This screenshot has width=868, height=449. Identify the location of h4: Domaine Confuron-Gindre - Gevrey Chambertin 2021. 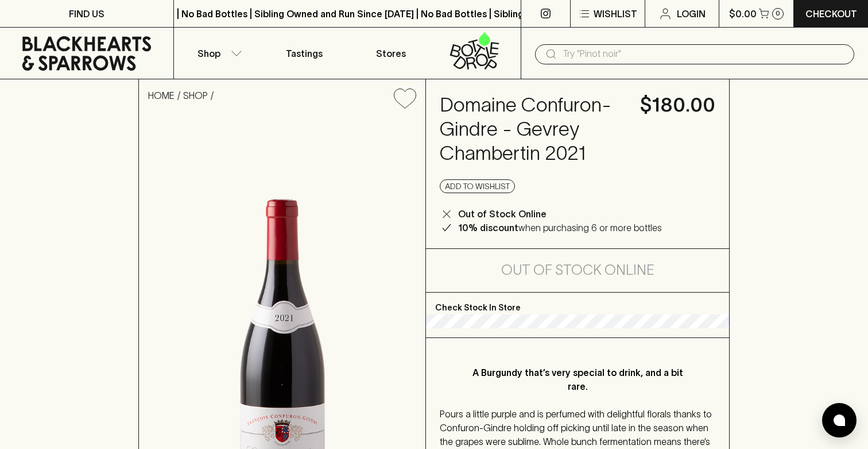
(533, 129).